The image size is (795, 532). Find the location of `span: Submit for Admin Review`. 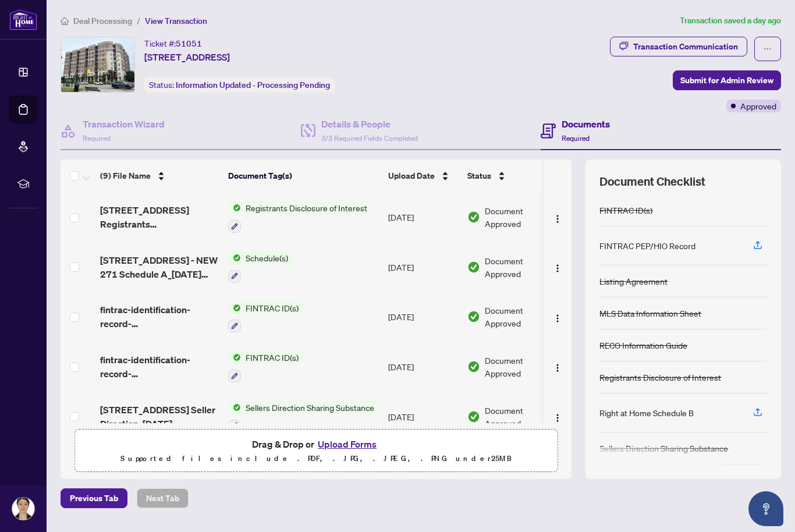

span: Submit for Admin Review is located at coordinates (727, 80).